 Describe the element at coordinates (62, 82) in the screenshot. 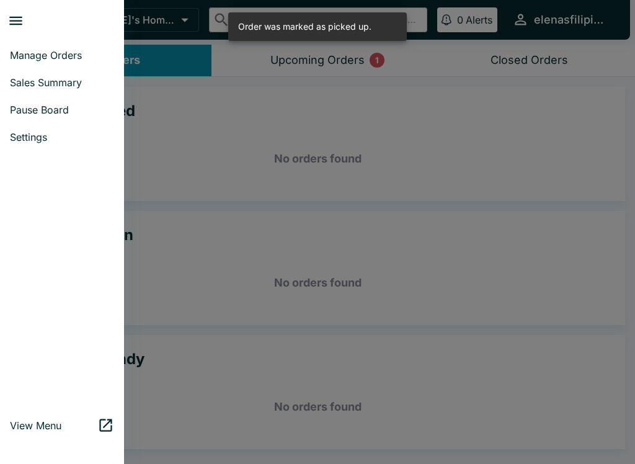

I see `span: Sales Summary` at that location.